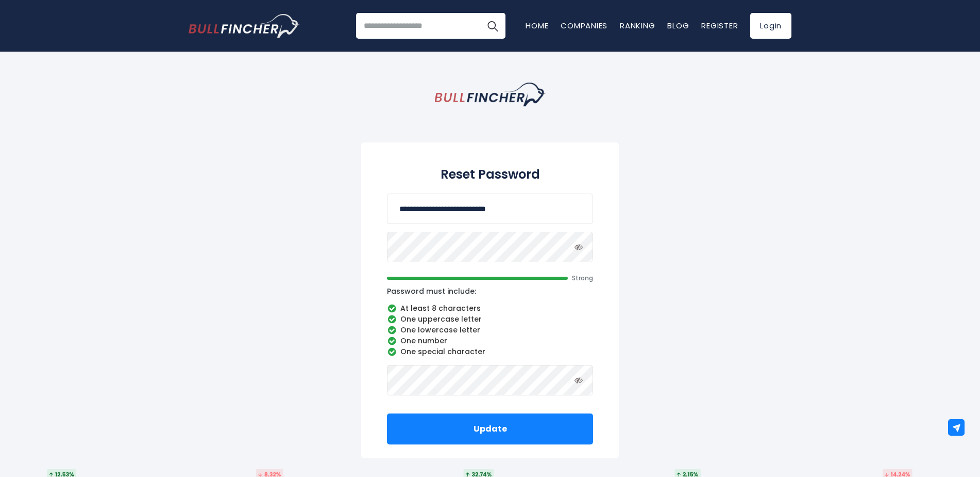 This screenshot has width=980, height=477. What do you see at coordinates (537, 25) in the screenshot?
I see `a: Home` at bounding box center [537, 25].